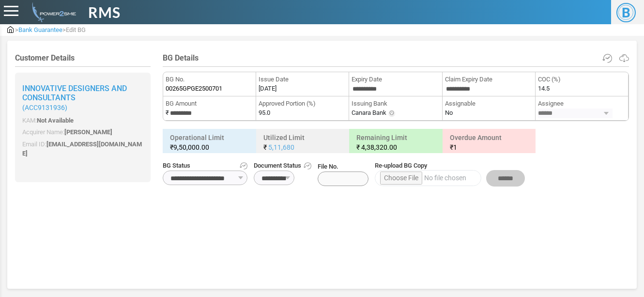  I want to click on h4: Customer Details, so click(83, 58).